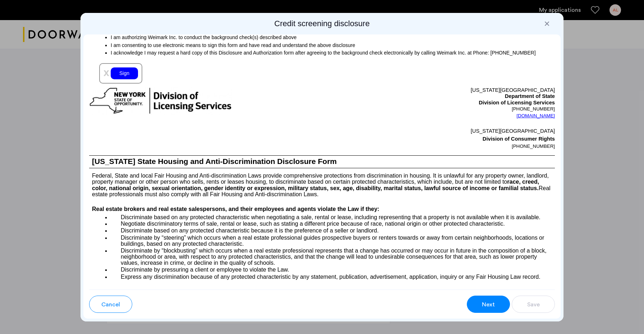 This screenshot has width=644, height=334. I want to click on p: Express any discrimination because of any protected characteristic by any statement, publication,..., so click(333, 277).